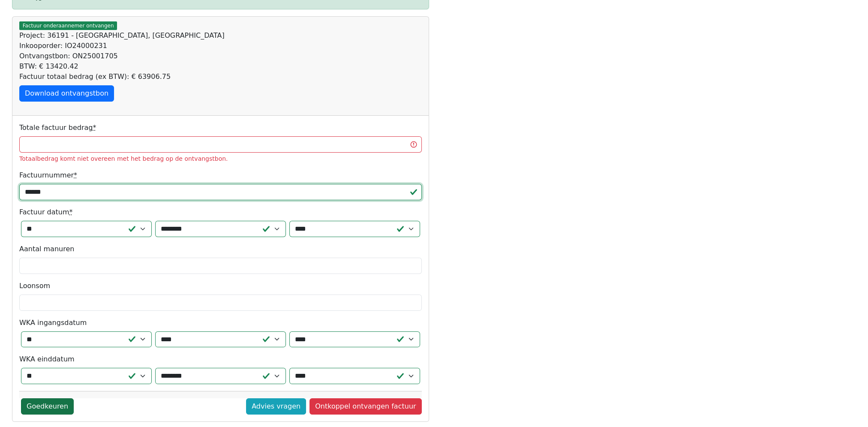  What do you see at coordinates (365, 406) in the screenshot?
I see `a: Ontkoppel ontvangen factuur` at bounding box center [365, 406].